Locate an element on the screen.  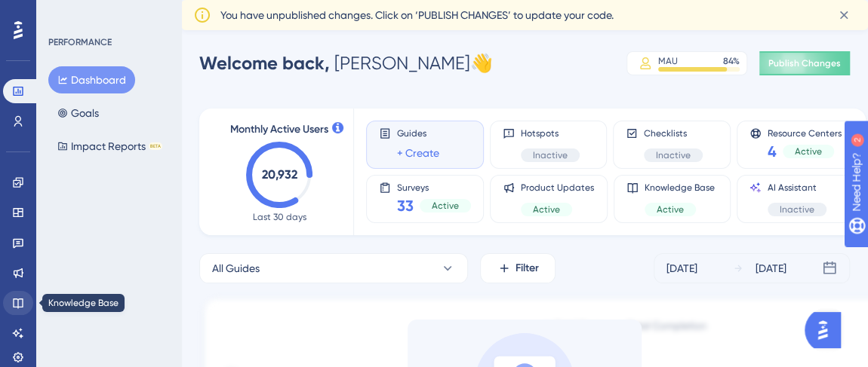
div: BETA is located at coordinates (155, 146).